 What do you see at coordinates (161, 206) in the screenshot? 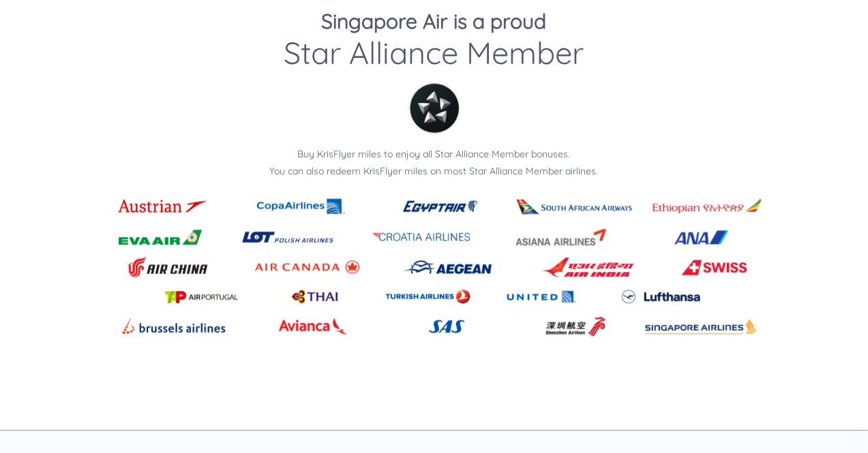
I see `img: Austrian Logo` at bounding box center [161, 206].